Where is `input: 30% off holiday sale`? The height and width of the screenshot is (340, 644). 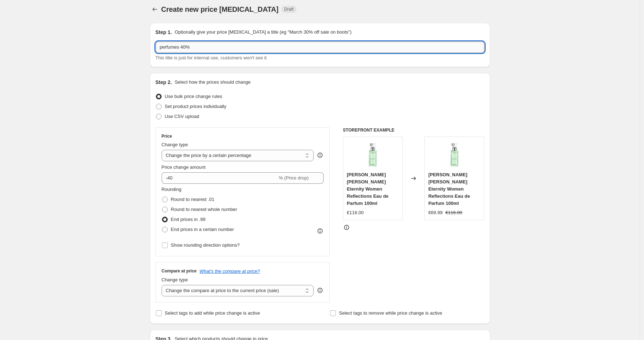 input: 30% off holiday sale is located at coordinates (320, 47).